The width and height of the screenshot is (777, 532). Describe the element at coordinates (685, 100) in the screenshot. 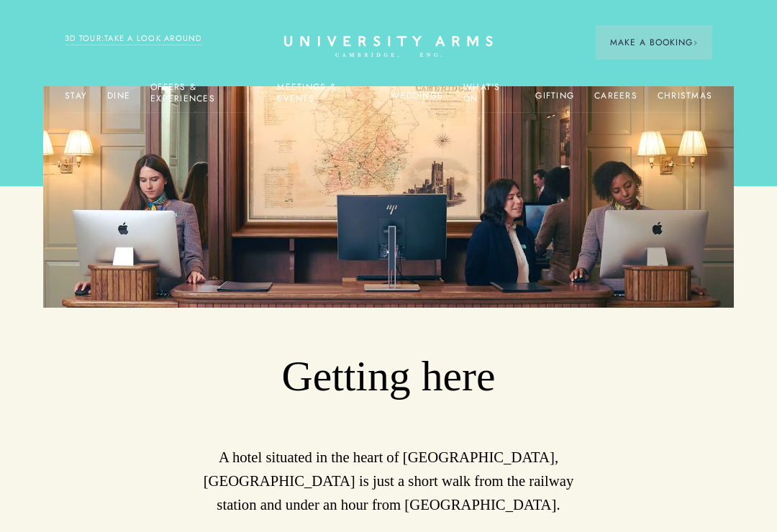

I see `a: Christmas` at that location.